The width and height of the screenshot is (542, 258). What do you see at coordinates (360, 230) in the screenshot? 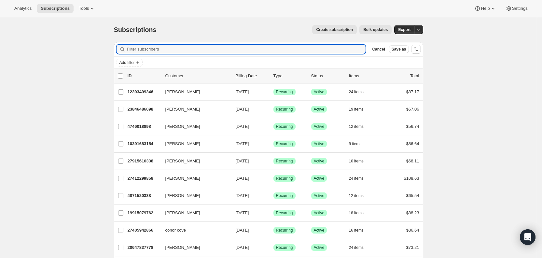
I see `button: 16 items` at bounding box center [360, 230].